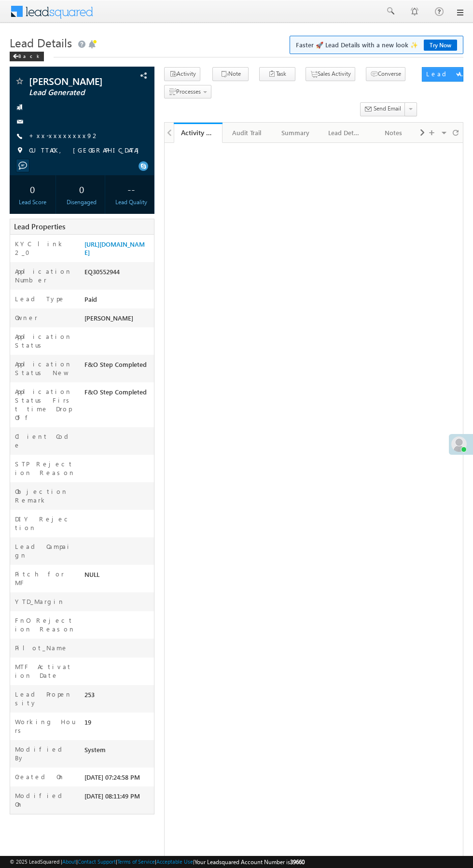  Describe the element at coordinates (45, 578) in the screenshot. I see `label: Pitch for MF` at that location.